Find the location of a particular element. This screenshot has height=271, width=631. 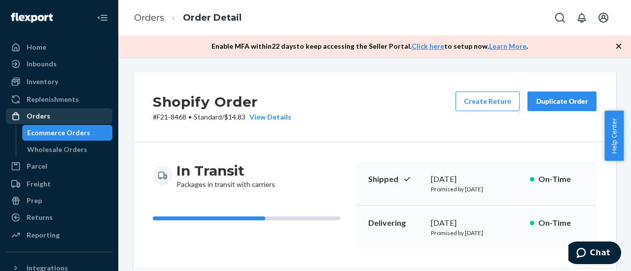

div: Parcel is located at coordinates (37, 167).